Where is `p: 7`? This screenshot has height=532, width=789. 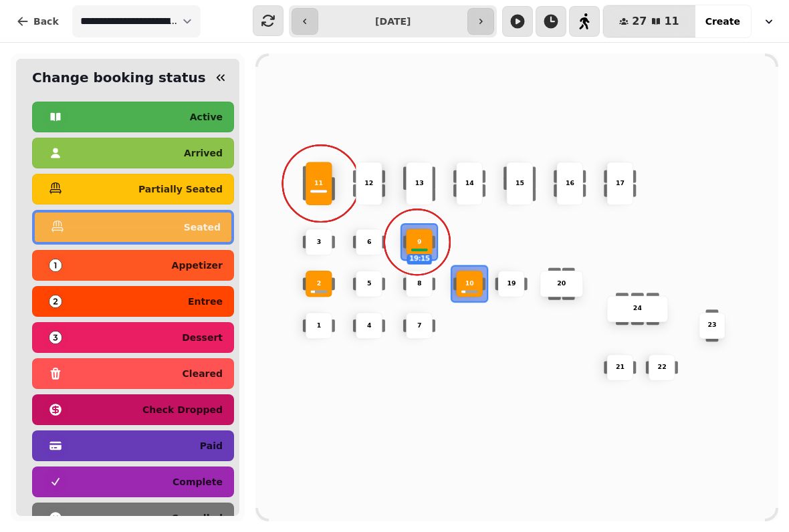
p: 7 is located at coordinates (419, 326).